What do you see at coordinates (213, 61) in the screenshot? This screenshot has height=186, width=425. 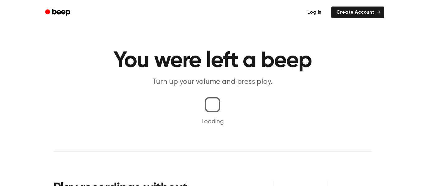 I see `h1: You were left a beep` at bounding box center [213, 61].